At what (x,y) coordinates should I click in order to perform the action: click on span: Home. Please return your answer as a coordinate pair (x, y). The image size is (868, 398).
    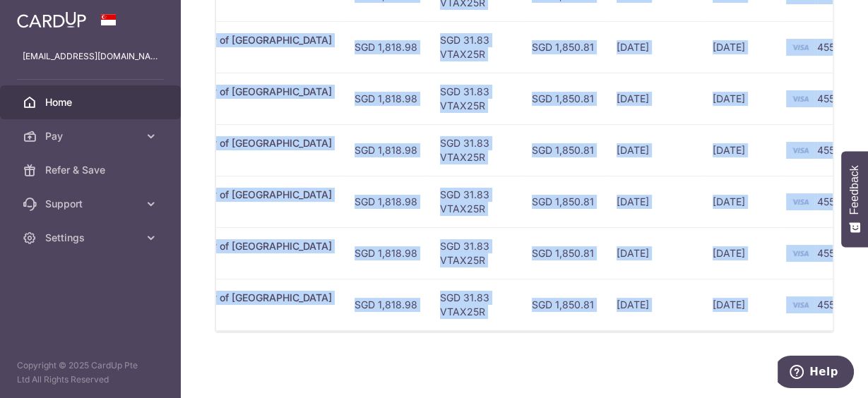
    Looking at the image, I should click on (92, 102).